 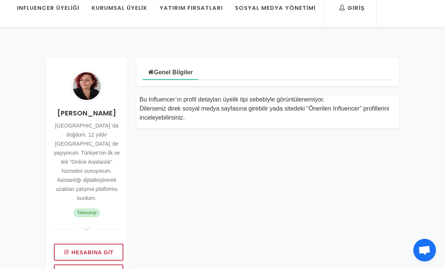 What do you see at coordinates (89, 252) in the screenshot?
I see `a: Hesabına git` at bounding box center [89, 252].